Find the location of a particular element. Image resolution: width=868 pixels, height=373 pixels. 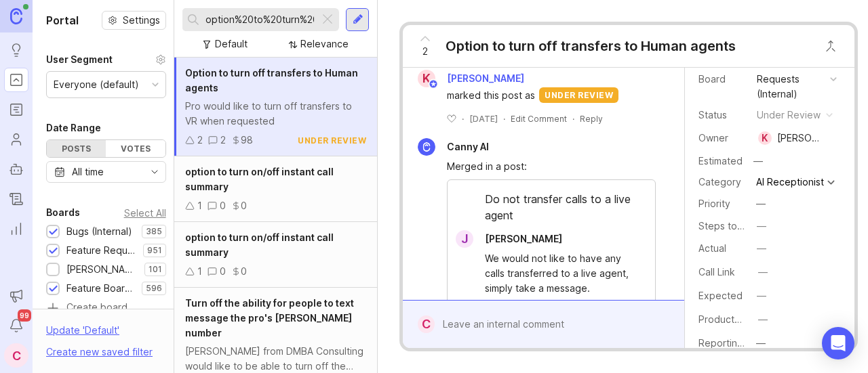

p: 951 is located at coordinates (155, 250).